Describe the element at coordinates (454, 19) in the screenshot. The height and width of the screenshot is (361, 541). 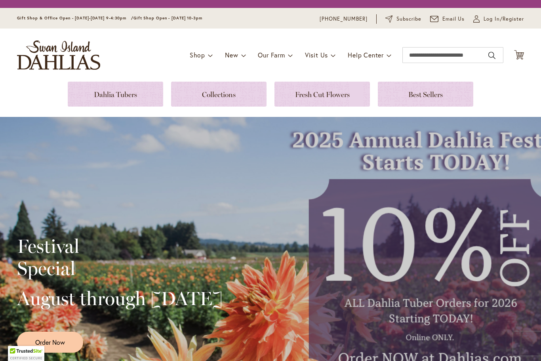
I see `span: Email Us` at that location.